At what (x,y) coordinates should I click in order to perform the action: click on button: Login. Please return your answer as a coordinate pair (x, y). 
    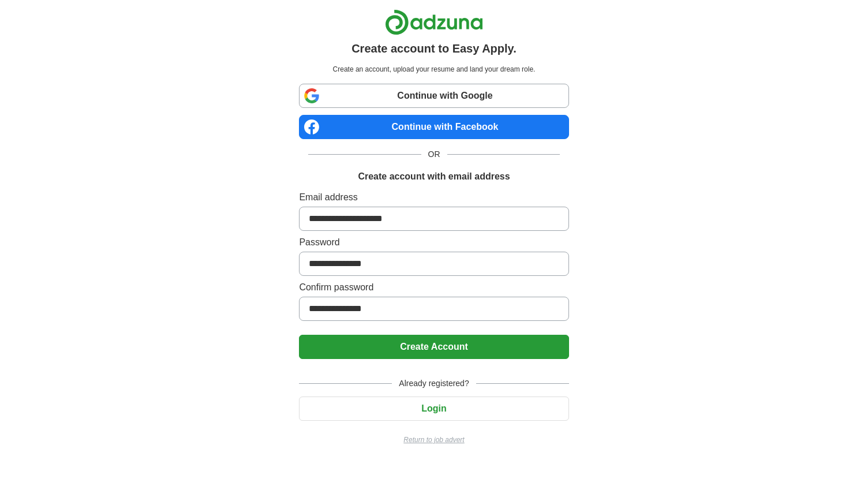
    Looking at the image, I should click on (434, 408).